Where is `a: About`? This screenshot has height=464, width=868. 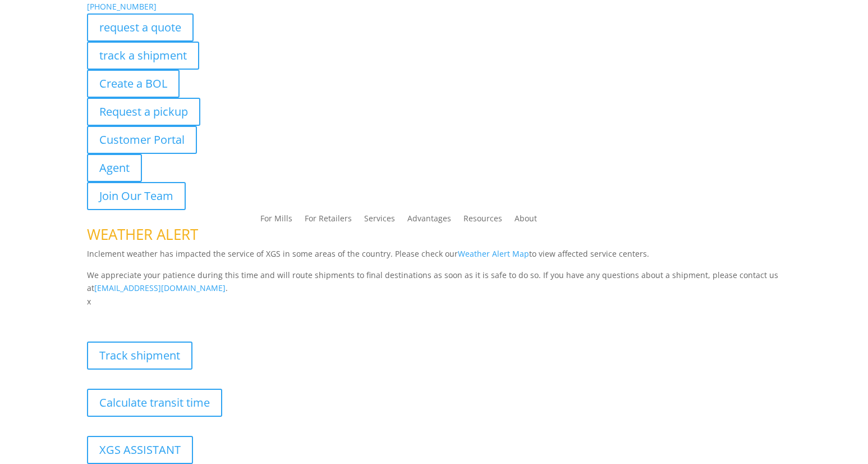 a: About is located at coordinates (526, 221).